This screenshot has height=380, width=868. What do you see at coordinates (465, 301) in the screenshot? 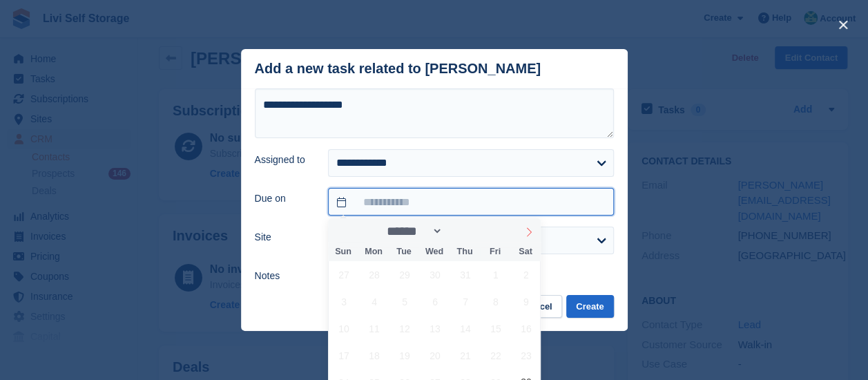
I see `span: August 7, 2025` at bounding box center [465, 301].